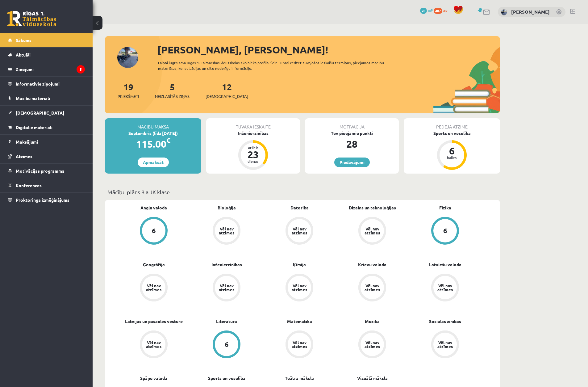  I want to click on a: Maksājumi, so click(46, 141).